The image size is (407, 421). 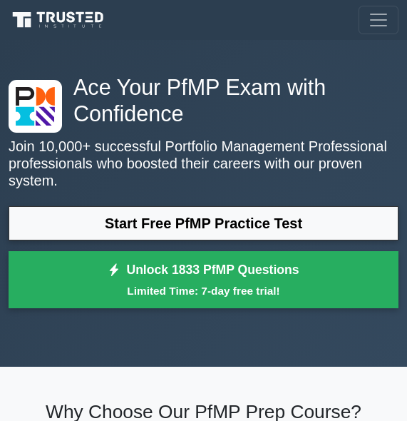 What do you see at coordinates (203, 100) in the screenshot?
I see `h1: Ace Your PfMP Exam with Confidence` at bounding box center [203, 100].